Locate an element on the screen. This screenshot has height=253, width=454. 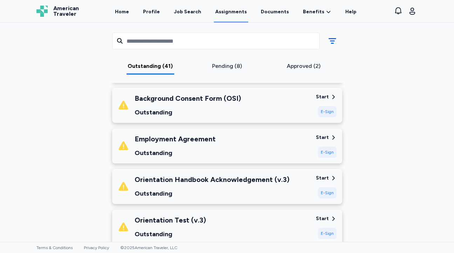
div: Orientation Test (v.3) is located at coordinates (170, 220).